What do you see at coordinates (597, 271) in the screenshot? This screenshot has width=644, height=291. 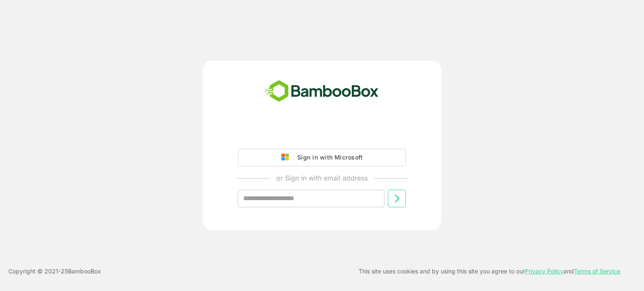 I see `a: Terms of Service` at bounding box center [597, 271].